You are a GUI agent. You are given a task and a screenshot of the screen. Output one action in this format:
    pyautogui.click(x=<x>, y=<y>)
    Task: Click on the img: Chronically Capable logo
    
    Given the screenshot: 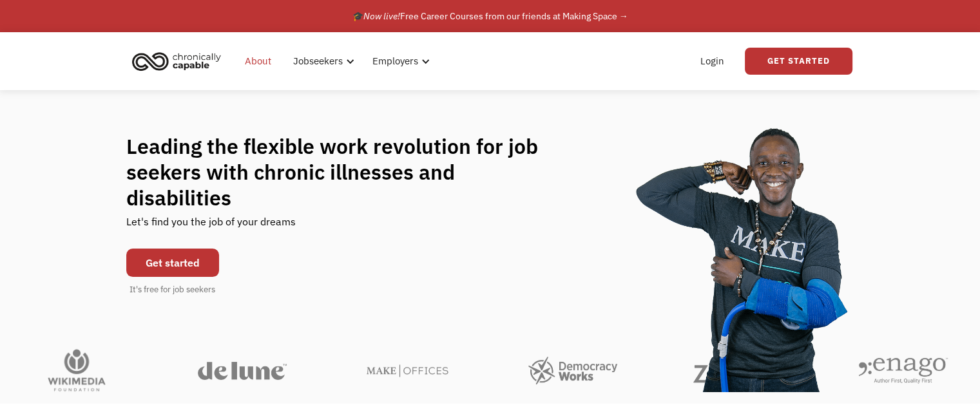 What is the action you would take?
    pyautogui.click(x=176, y=61)
    